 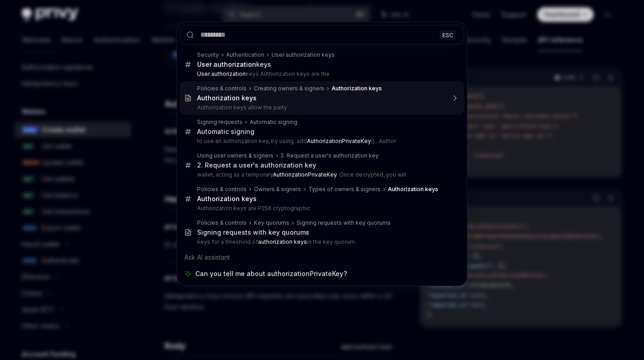 I want to click on b: authorization keys, so click(x=282, y=241).